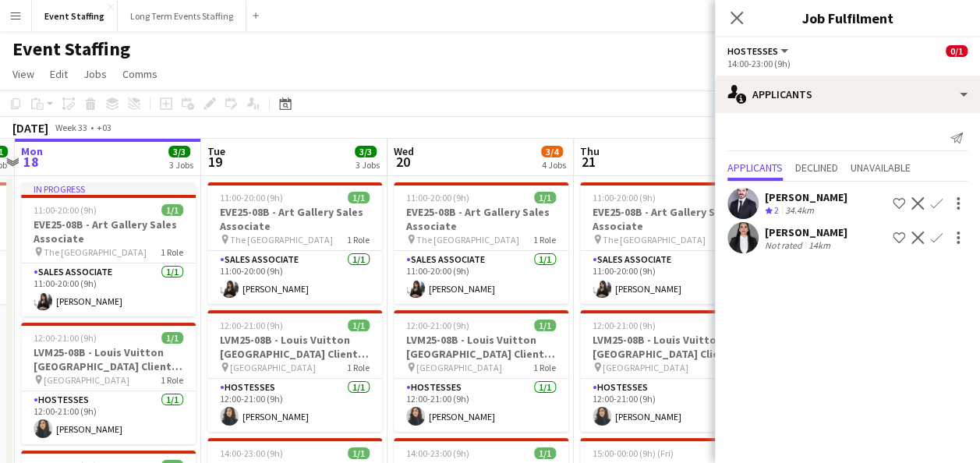 The width and height of the screenshot is (980, 463). Describe the element at coordinates (819, 244) in the screenshot. I see `div: 14km` at that location.